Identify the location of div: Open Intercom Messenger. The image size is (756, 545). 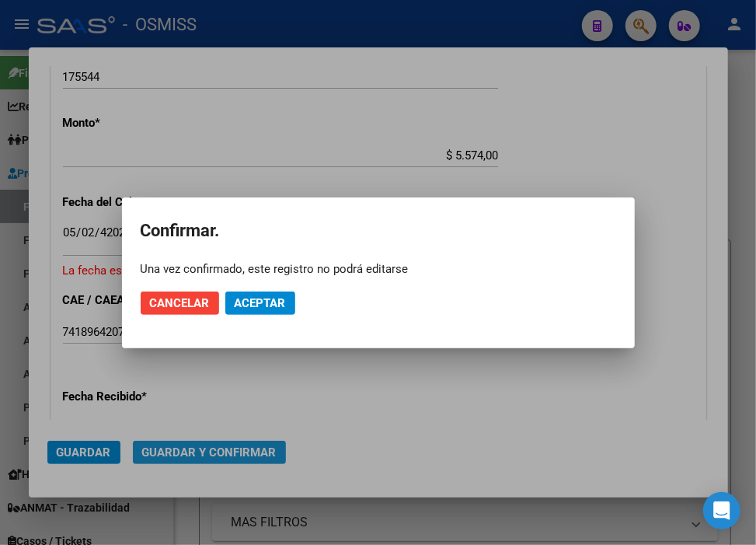
(722, 511).